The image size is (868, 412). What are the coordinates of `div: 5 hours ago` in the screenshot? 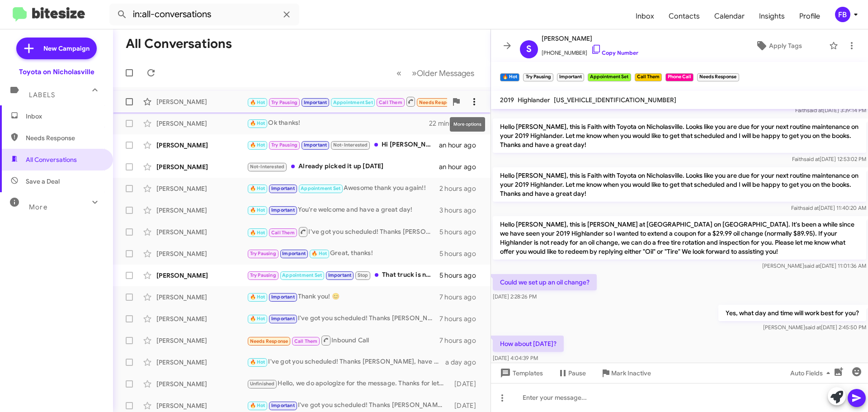 It's located at (461, 253).